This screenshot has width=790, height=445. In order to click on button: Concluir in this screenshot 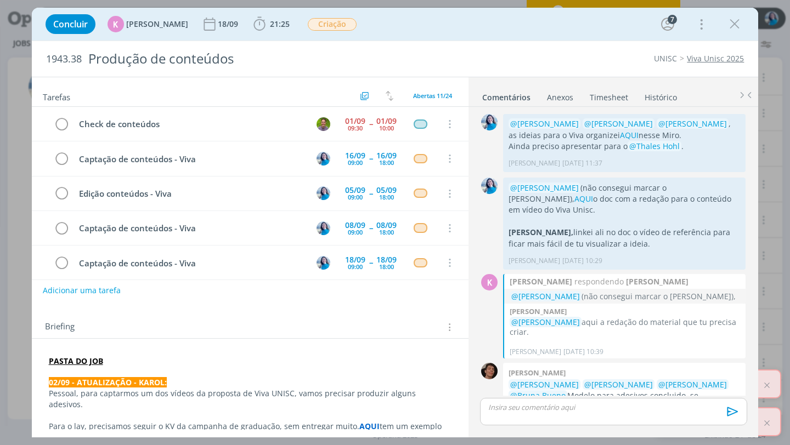, I will do `click(70, 24)`.